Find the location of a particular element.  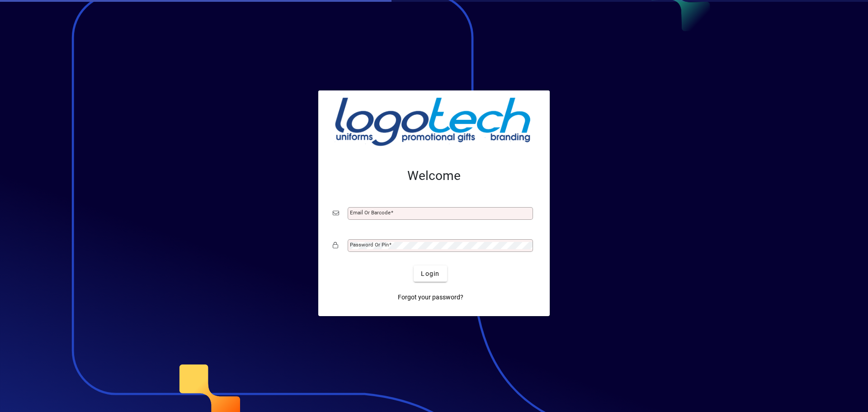

span: Forgot your password? is located at coordinates (430, 297).